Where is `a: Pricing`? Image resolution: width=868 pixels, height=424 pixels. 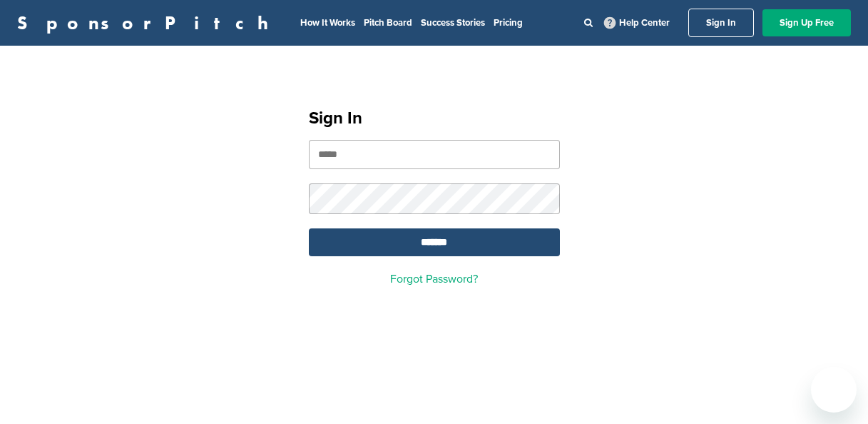
a: Pricing is located at coordinates (508, 23).